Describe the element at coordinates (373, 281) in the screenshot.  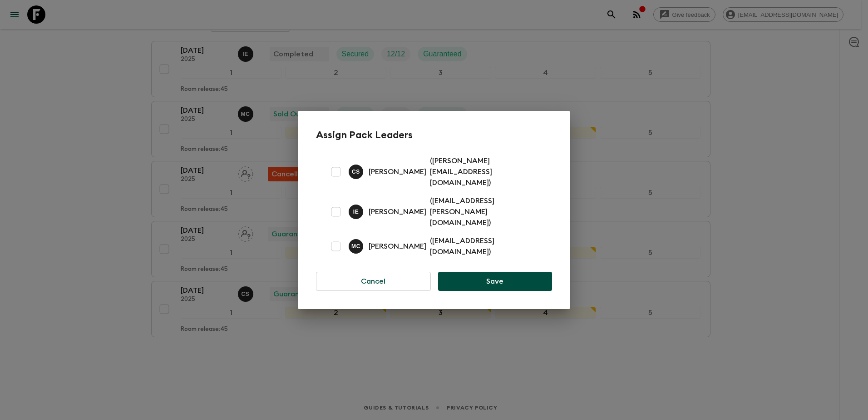
I see `button: Cancel` at that location.